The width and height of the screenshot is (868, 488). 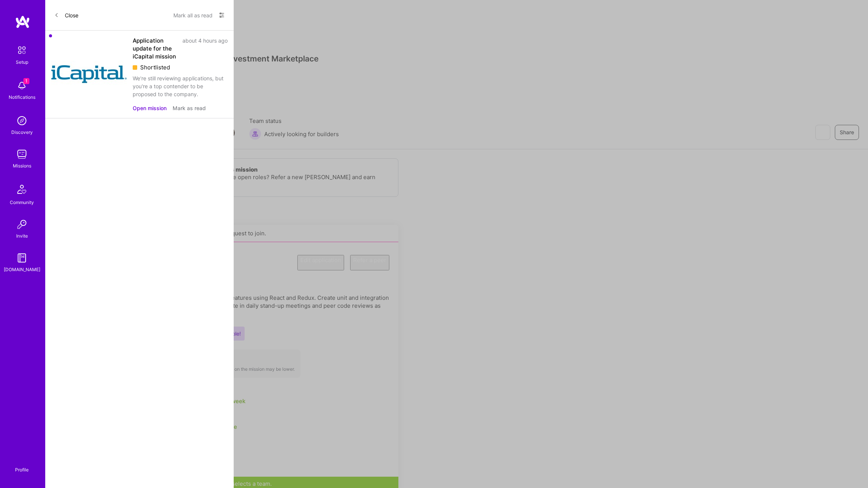 What do you see at coordinates (150, 108) in the screenshot?
I see `button: Open mission` at bounding box center [150, 108].